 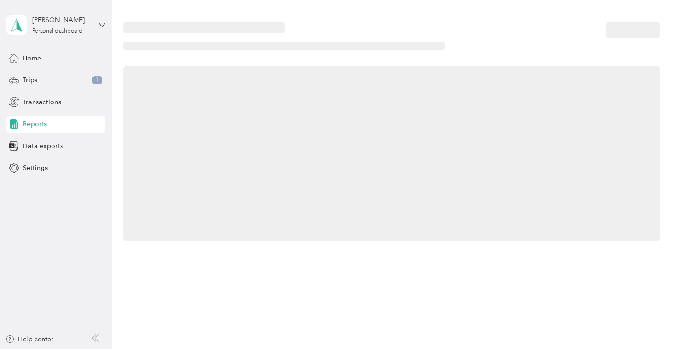 I want to click on button: Help center, so click(x=29, y=339).